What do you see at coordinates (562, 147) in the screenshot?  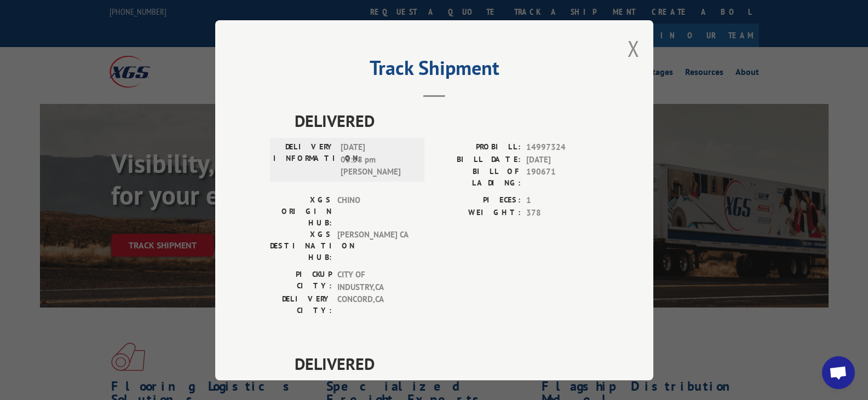 I see `span: 14997324` at bounding box center [562, 147].